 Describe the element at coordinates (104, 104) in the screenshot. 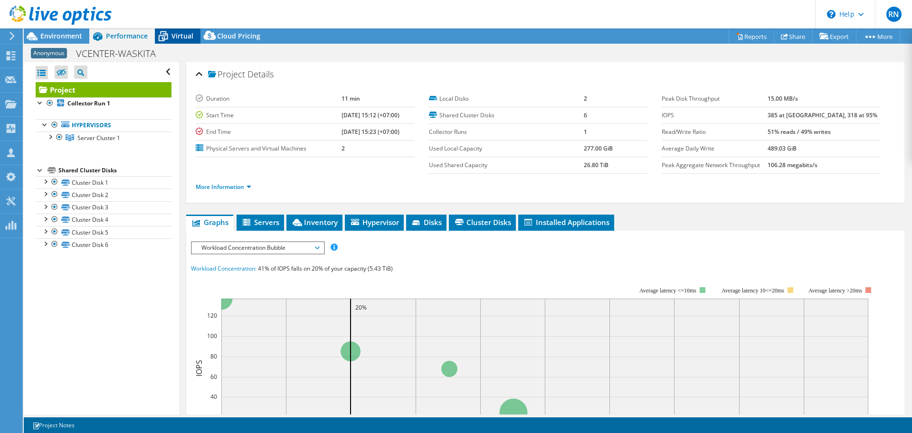

I see `a: Collector Run 1` at that location.